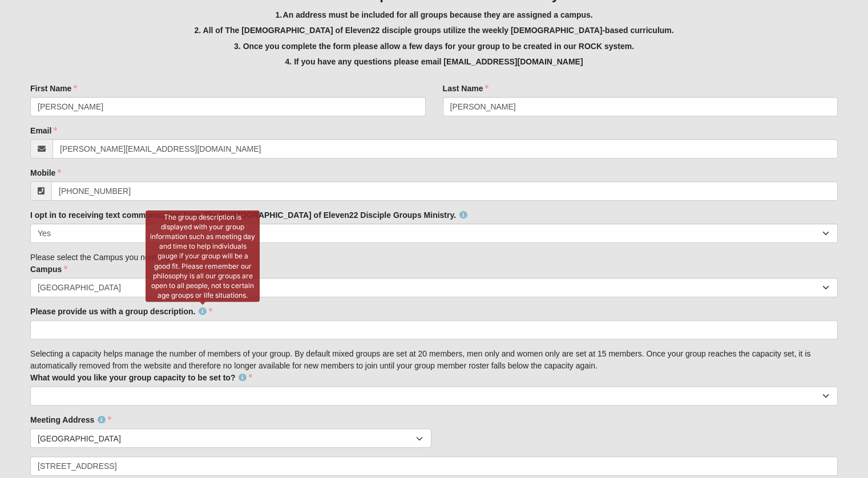 The height and width of the screenshot is (478, 868). Describe the element at coordinates (121, 312) in the screenshot. I see `label: Please provide us with a group description.` at that location.